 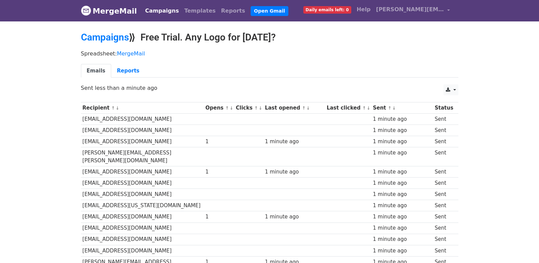 I want to click on a: Emails, so click(x=96, y=71).